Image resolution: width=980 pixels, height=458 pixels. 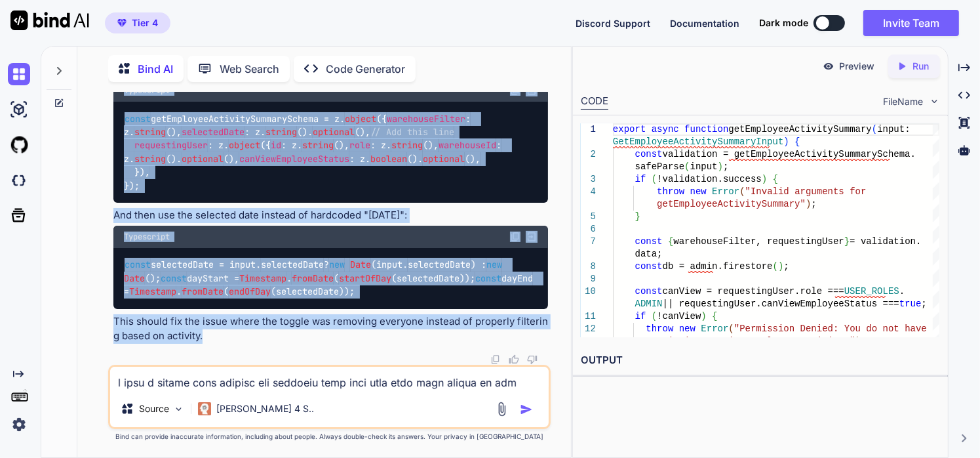 I want to click on div: 5, so click(x=588, y=216).